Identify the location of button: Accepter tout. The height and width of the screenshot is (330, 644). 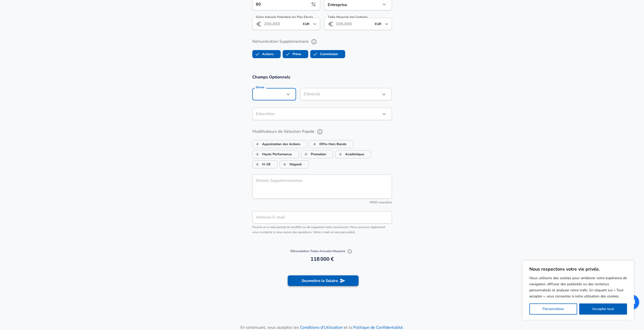
(603, 309).